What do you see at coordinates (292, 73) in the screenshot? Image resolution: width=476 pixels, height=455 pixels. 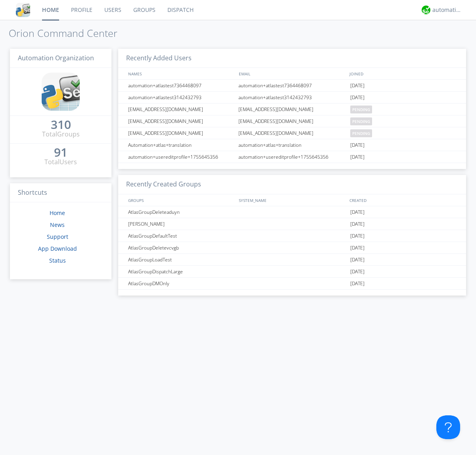 I see `div: EMAIL` at bounding box center [292, 73].